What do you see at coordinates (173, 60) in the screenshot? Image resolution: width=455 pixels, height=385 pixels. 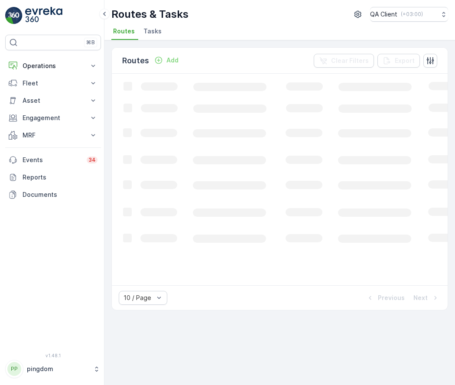 I see `p: Add` at bounding box center [173, 60].